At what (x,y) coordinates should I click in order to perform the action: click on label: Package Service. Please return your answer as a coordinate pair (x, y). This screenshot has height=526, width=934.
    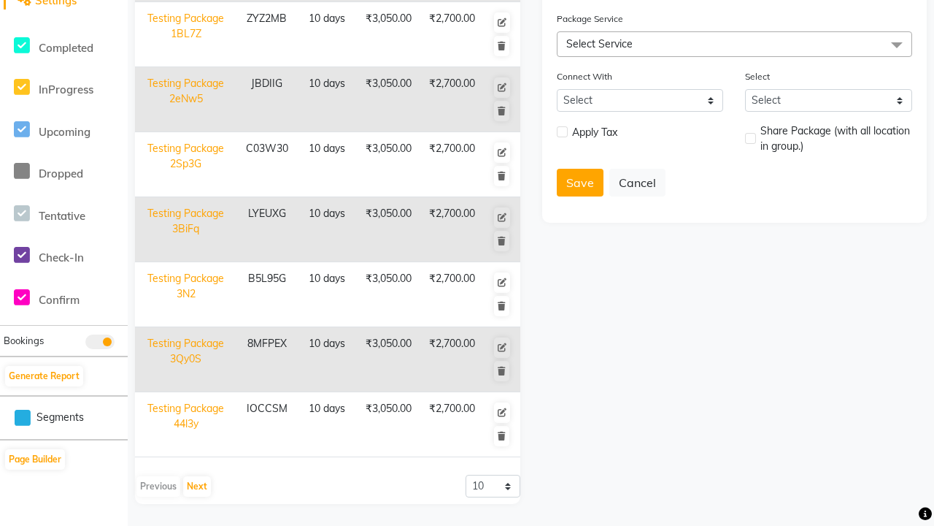
    Looking at the image, I should click on (590, 19).